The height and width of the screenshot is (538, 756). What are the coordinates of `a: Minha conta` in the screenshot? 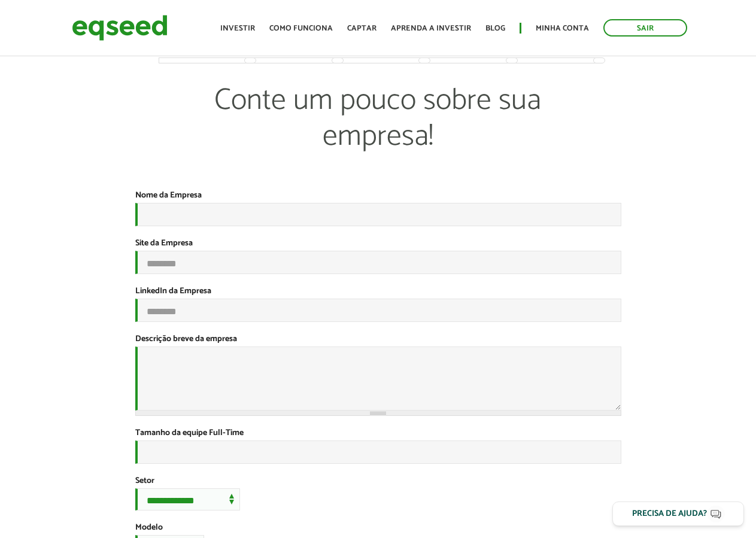 It's located at (562, 28).